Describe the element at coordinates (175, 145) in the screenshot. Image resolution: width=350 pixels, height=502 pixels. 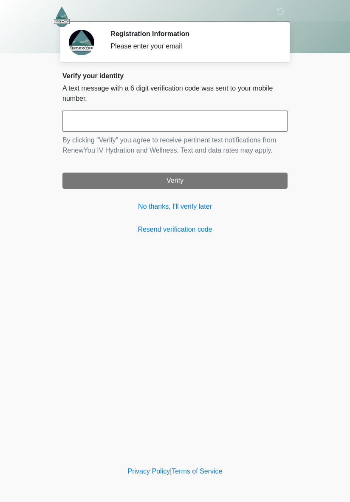
I see `p: By clicking "Verify" you agree to receive pertinent text notifications from RenewYou IV Hydration...` at that location.